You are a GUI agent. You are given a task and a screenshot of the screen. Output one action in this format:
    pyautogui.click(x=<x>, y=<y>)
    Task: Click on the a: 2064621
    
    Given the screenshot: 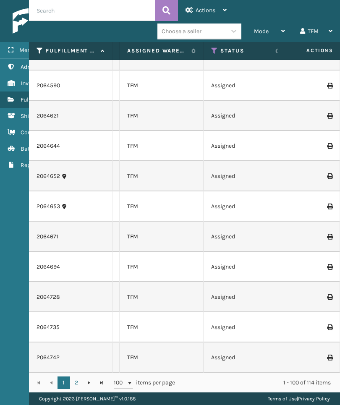 What is the action you would take?
    pyautogui.click(x=47, y=116)
    